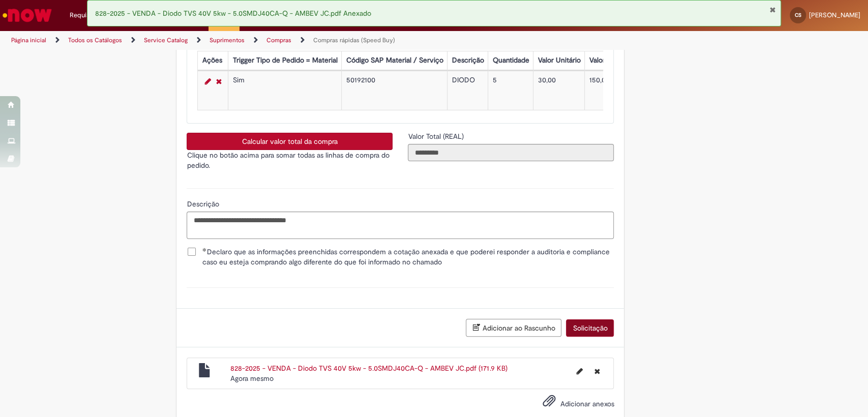 This screenshot has width=868, height=417. What do you see at coordinates (617, 90) in the screenshot?
I see `td: 150,00` at bounding box center [617, 90].